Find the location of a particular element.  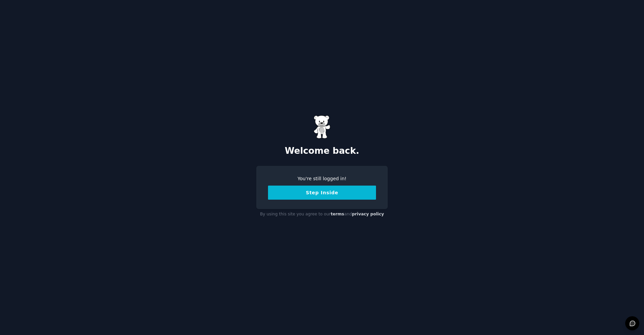

a: privacy policy is located at coordinates (368, 214).